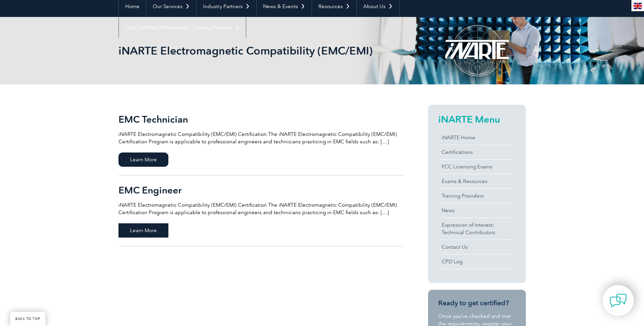 The image size is (644, 326). I want to click on a: Certifications, so click(477, 152).